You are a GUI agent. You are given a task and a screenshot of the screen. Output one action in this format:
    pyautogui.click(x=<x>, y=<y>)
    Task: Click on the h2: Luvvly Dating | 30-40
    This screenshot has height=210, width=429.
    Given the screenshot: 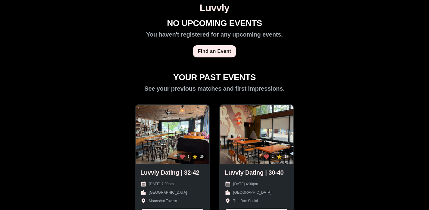 What is the action you would take?
    pyautogui.click(x=254, y=172)
    